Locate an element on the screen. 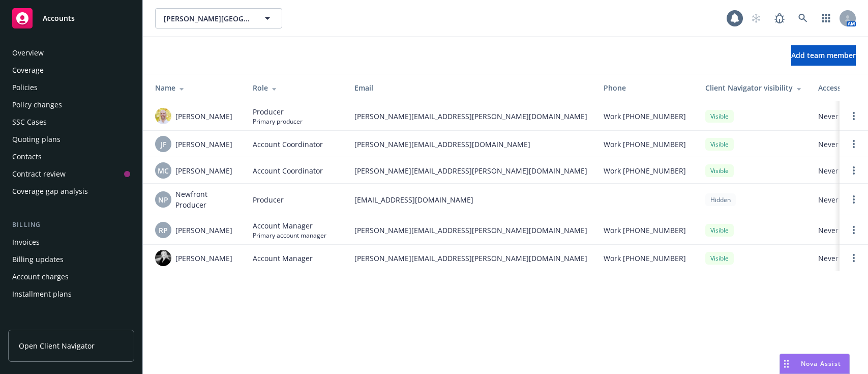 This screenshot has width=868, height=374. div: Drag to move is located at coordinates (786, 364).